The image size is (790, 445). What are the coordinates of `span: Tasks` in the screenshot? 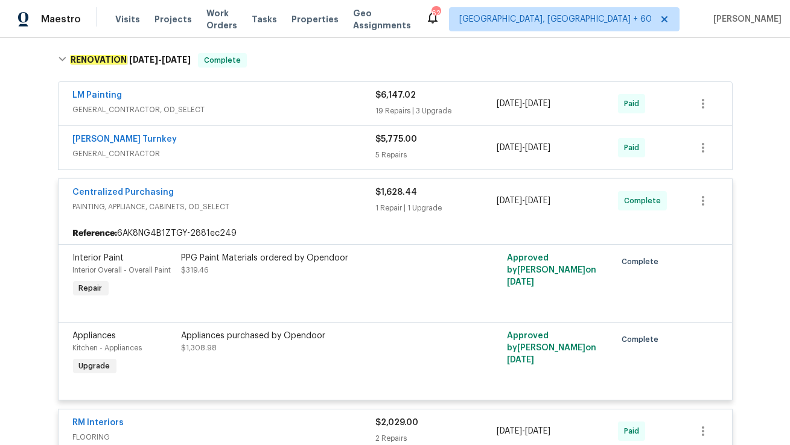 It's located at (264, 19).